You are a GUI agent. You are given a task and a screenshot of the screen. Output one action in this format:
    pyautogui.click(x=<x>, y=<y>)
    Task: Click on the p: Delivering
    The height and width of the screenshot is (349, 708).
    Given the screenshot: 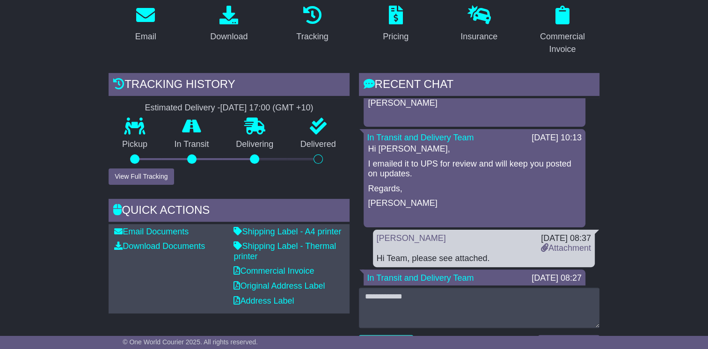 What is the action you would take?
    pyautogui.click(x=255, y=145)
    